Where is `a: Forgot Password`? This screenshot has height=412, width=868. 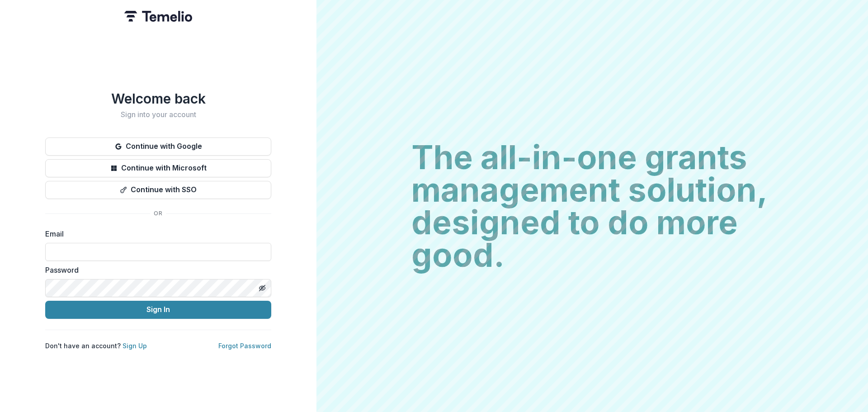 a: Forgot Password is located at coordinates (244, 346).